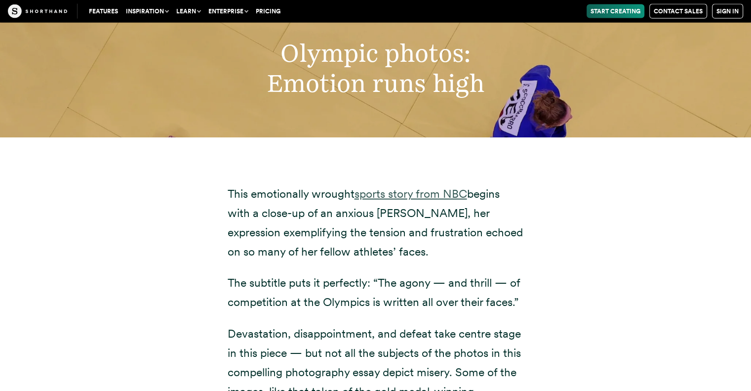 This screenshot has width=751, height=391. I want to click on a: Pricing, so click(268, 11).